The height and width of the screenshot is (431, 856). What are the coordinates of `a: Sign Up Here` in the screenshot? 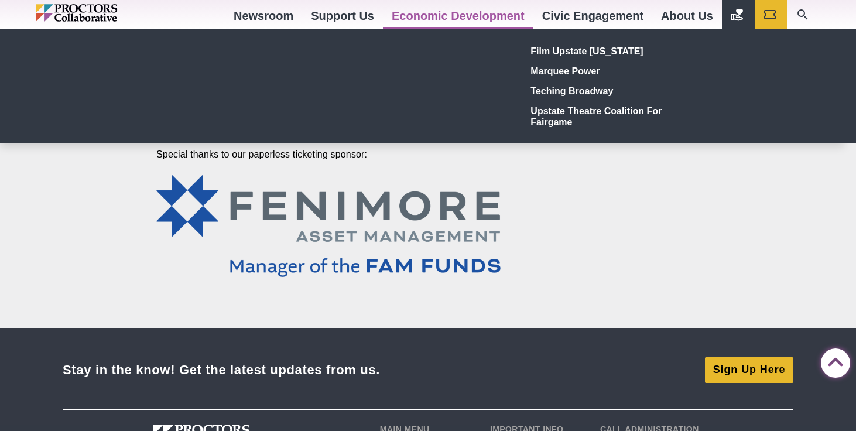 It's located at (749, 370).